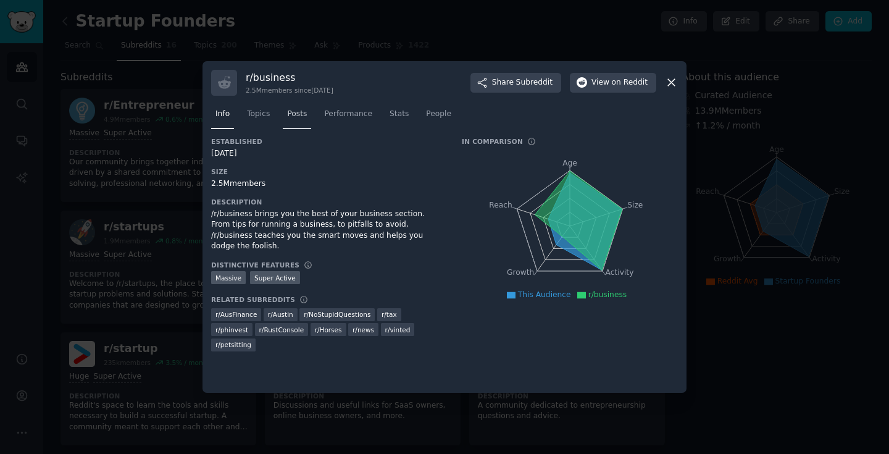 This screenshot has height=454, width=889. What do you see at coordinates (275, 277) in the screenshot?
I see `div: Super Active` at bounding box center [275, 277].